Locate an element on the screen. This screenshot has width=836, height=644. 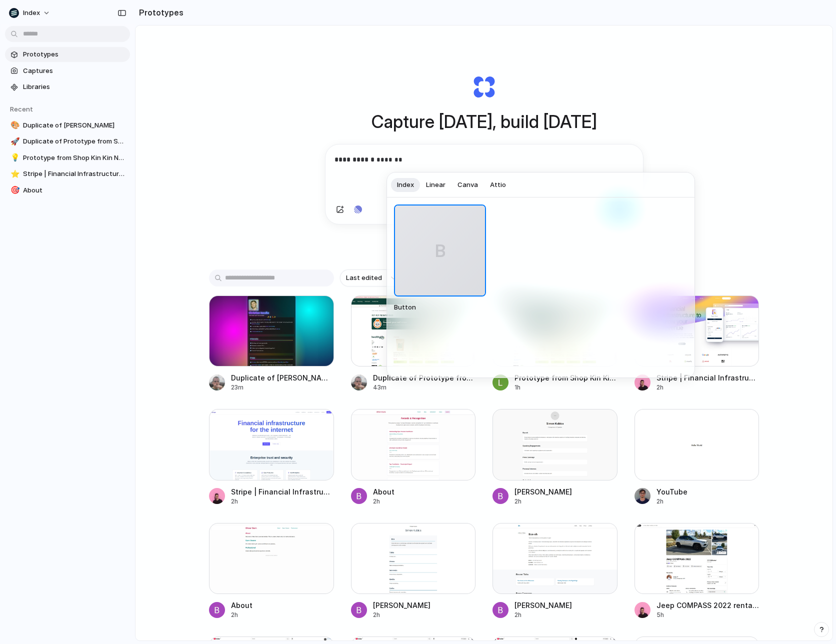
span: Attio is located at coordinates (498, 185).